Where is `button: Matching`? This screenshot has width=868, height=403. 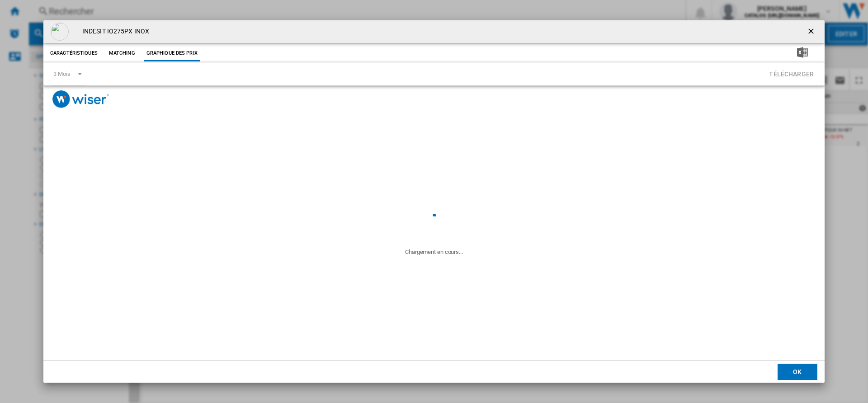
button: Matching is located at coordinates (122, 53).